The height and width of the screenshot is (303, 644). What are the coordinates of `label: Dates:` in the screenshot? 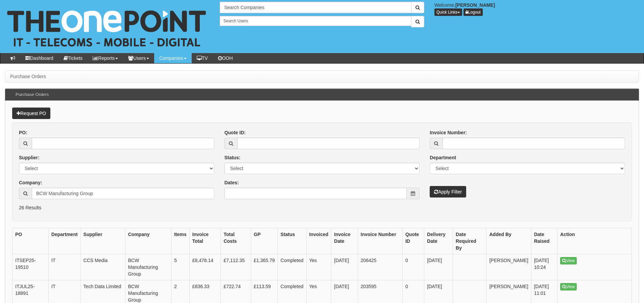 It's located at (232, 183).